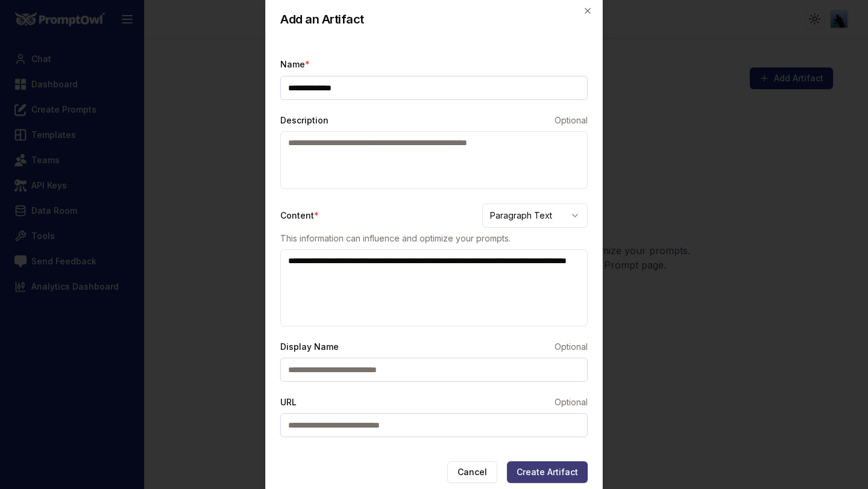 This screenshot has height=489, width=868. What do you see at coordinates (288, 403) in the screenshot?
I see `label: URL` at bounding box center [288, 403].